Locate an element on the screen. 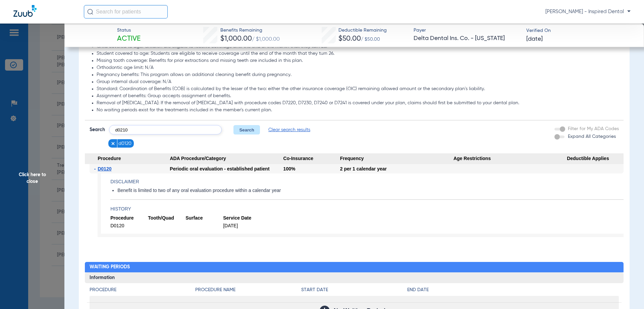  span: Co-Insurance is located at coordinates (312, 159).